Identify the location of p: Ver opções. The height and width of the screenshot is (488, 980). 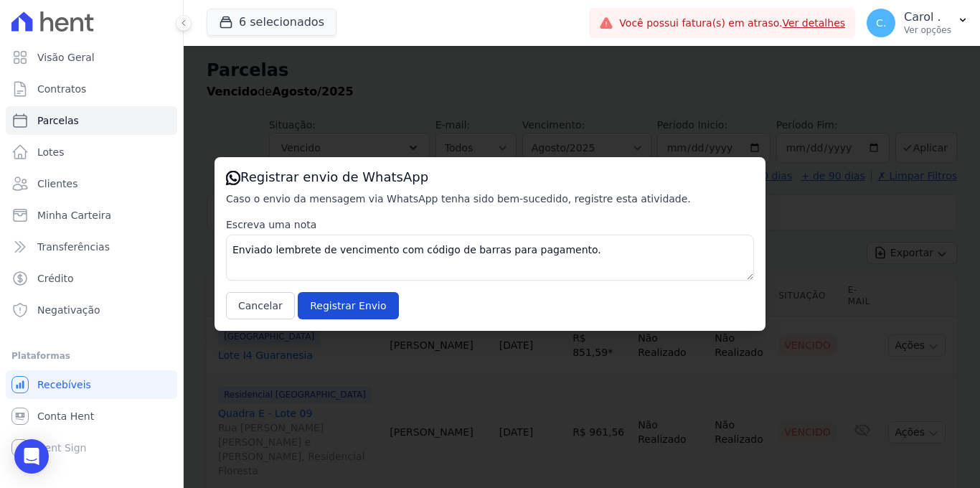
(928, 30).